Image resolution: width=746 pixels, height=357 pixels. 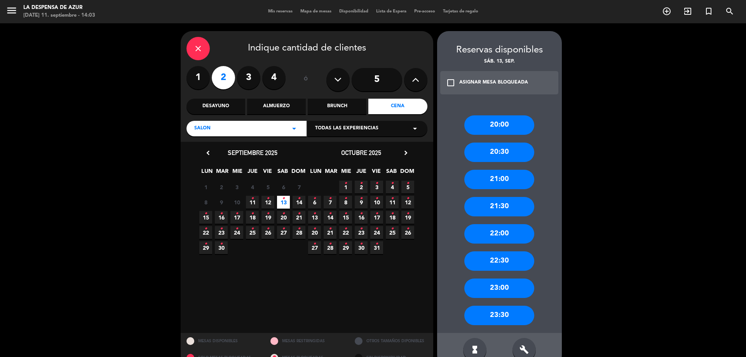 I want to click on span: Lista de Espera, so click(x=391, y=11).